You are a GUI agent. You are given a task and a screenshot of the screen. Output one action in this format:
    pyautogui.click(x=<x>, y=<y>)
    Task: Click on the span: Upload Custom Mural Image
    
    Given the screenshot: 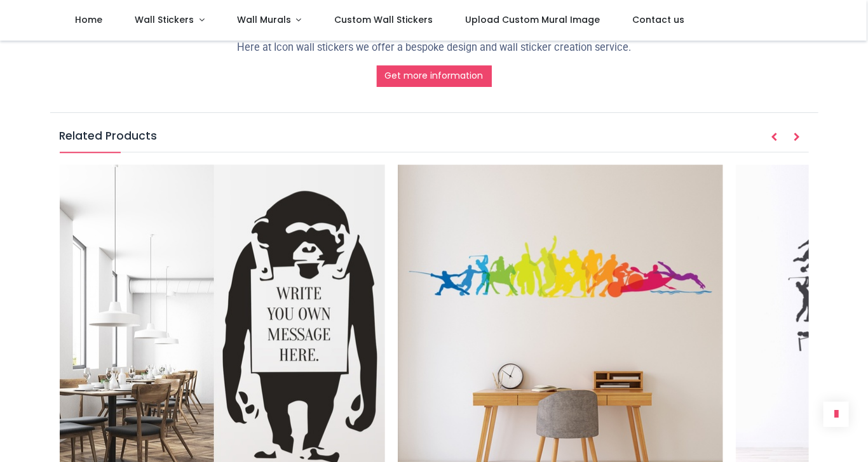 What is the action you would take?
    pyautogui.click(x=532, y=20)
    